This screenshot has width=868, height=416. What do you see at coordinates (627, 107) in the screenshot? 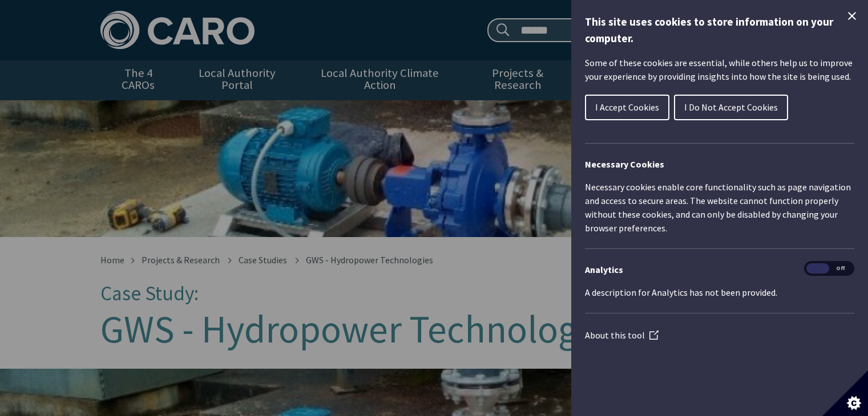
I see `span: I Accept Cookies` at bounding box center [627, 107].